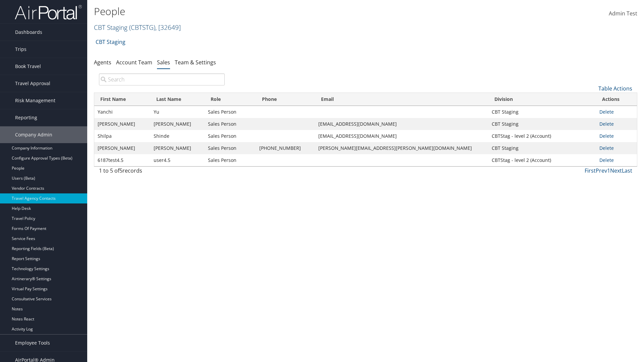 This screenshot has width=644, height=362. What do you see at coordinates (29, 32) in the screenshot?
I see `span: Dashboards` at bounding box center [29, 32].